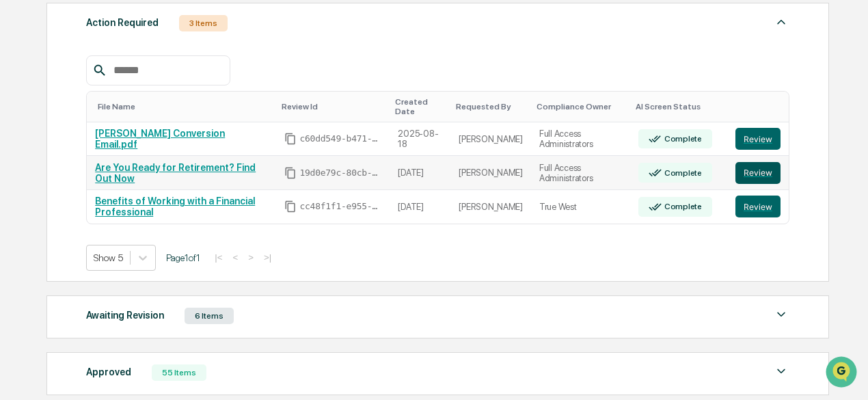 The image size is (868, 400). I want to click on td: True West, so click(580, 207).